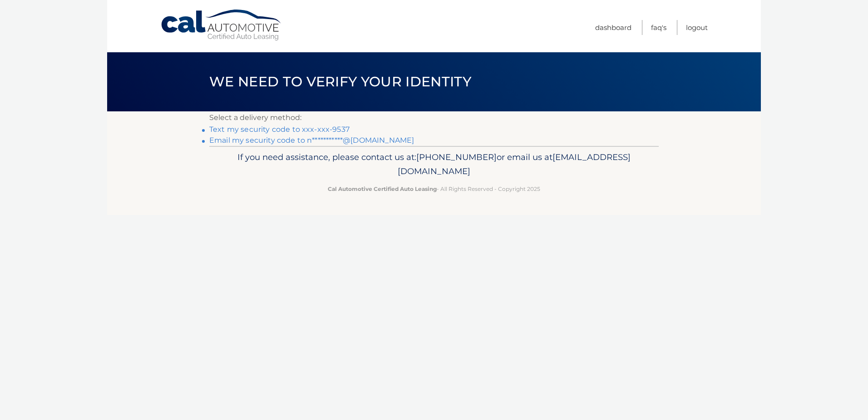 This screenshot has height=420, width=868. I want to click on a: Text my security code to xxx-xxx-9537, so click(279, 129).